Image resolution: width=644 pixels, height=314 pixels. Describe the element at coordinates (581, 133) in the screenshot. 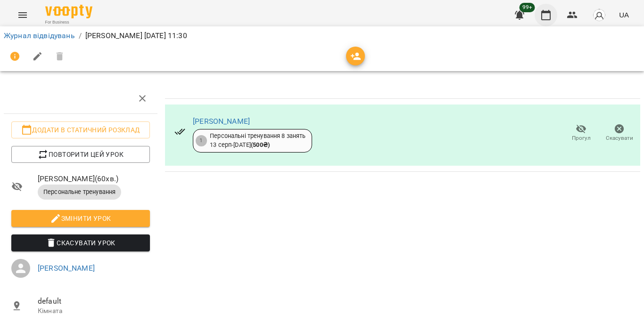

I see `button: Прогул` at that location.